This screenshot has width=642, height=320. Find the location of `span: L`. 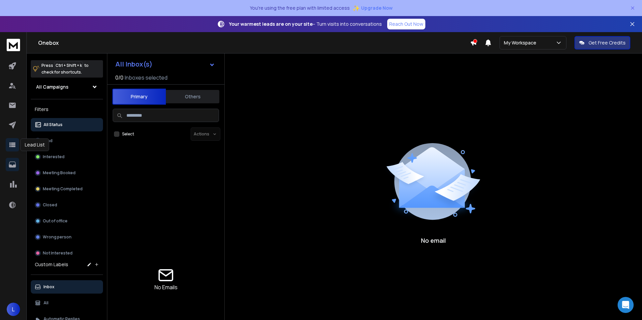

span: L is located at coordinates (13, 309).